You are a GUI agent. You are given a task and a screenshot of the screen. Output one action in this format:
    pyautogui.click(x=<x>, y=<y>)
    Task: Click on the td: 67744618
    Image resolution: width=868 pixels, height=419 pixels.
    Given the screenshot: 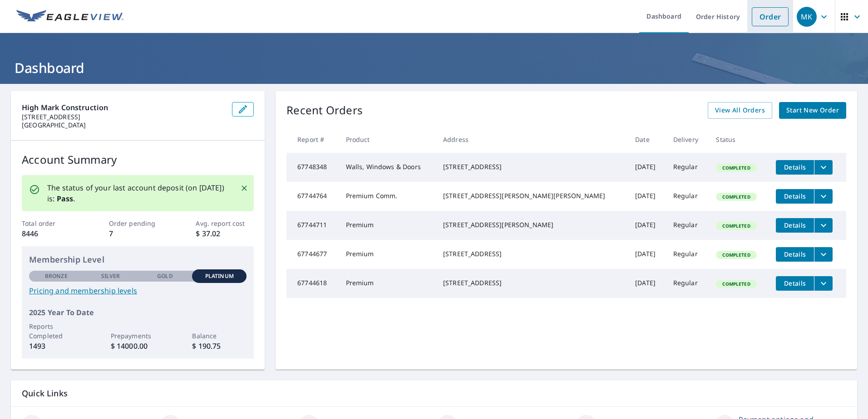 What is the action you would take?
    pyautogui.click(x=312, y=283)
    